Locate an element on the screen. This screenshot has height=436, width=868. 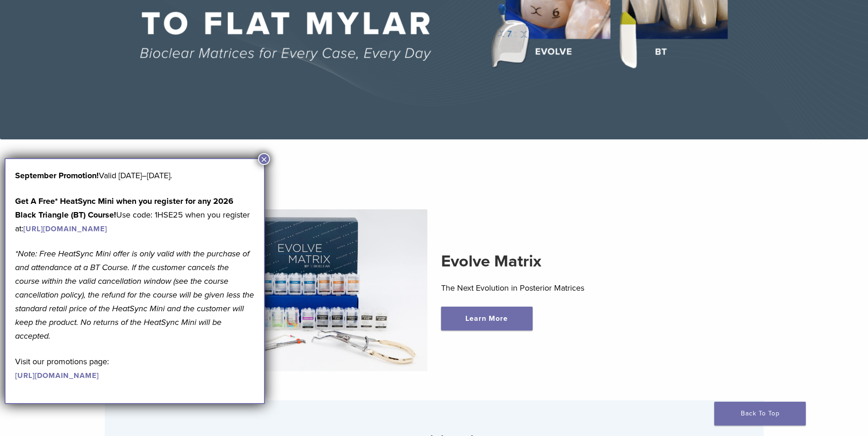
a: Learn More is located at coordinates (487, 319).